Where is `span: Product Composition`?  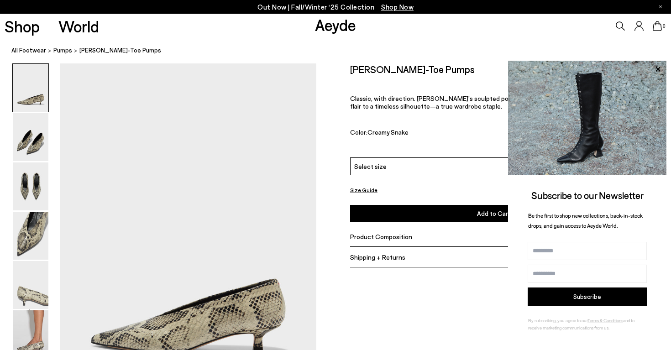
span: Product Composition is located at coordinates (381, 237).